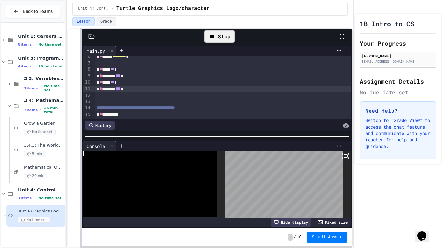 The height and width of the screenshot is (248, 442). Describe the element at coordinates (38, 11) in the screenshot. I see `span: Back to Teams` at that location.